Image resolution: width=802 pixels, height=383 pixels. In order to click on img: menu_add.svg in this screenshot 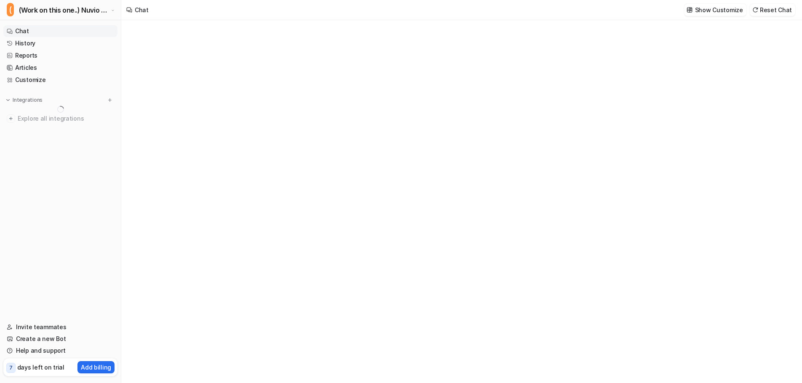, I will do `click(110, 100)`.